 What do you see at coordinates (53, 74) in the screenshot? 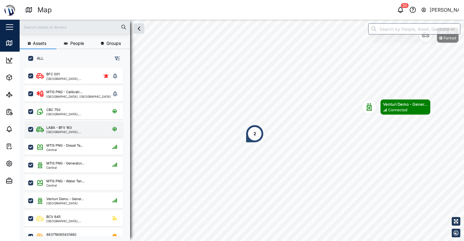
I see `div: BFC 001` at bounding box center [53, 74].